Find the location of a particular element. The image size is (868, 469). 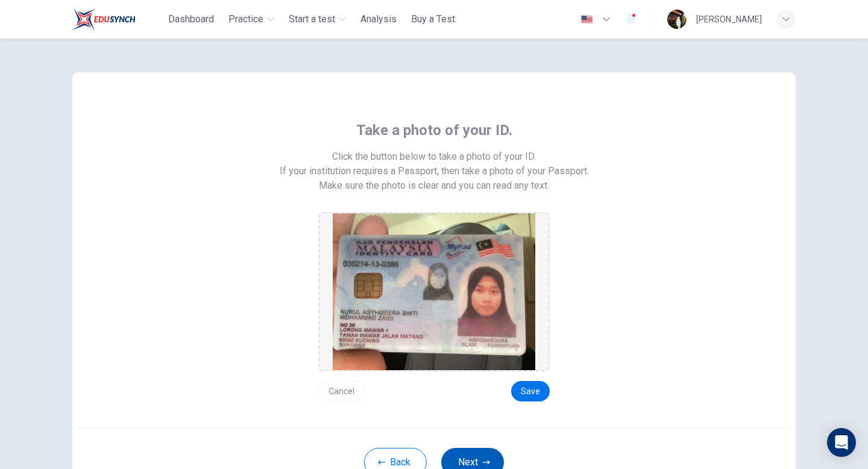

button: Buy a Test is located at coordinates (433, 19).